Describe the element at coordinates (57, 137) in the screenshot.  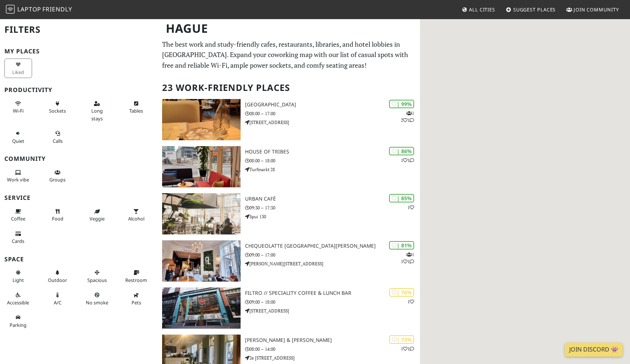
I see `button: Calls` at that location.